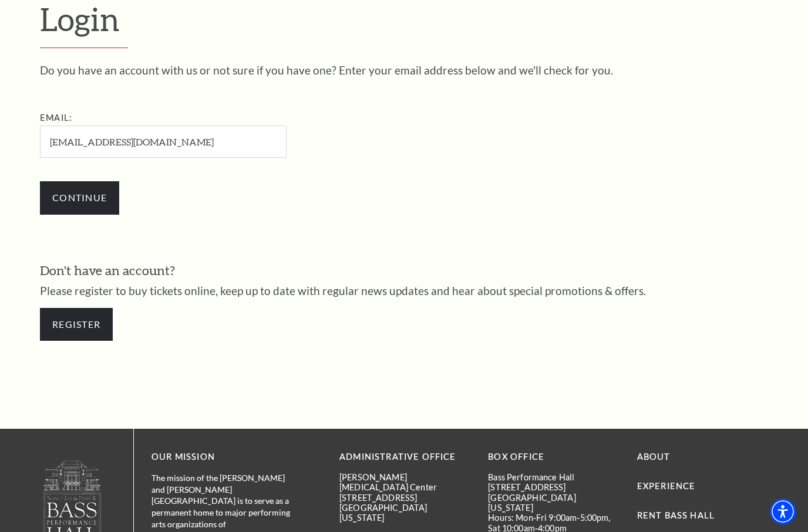 Image resolution: width=808 pixels, height=532 pixels. Describe the element at coordinates (56, 117) in the screenshot. I see `label: Email:` at that location.